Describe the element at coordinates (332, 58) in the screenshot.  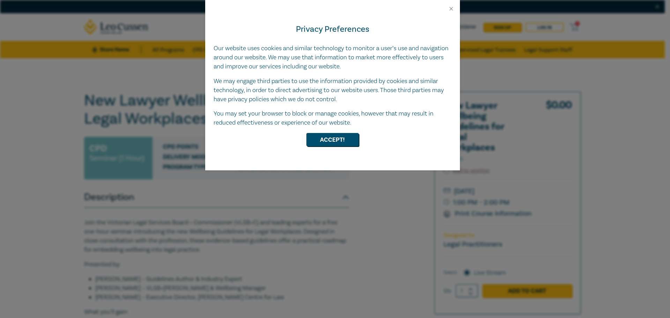
I see `p: Our website uses cookies and similar technology to monitor a user’s use and navigation around our...` at that location.